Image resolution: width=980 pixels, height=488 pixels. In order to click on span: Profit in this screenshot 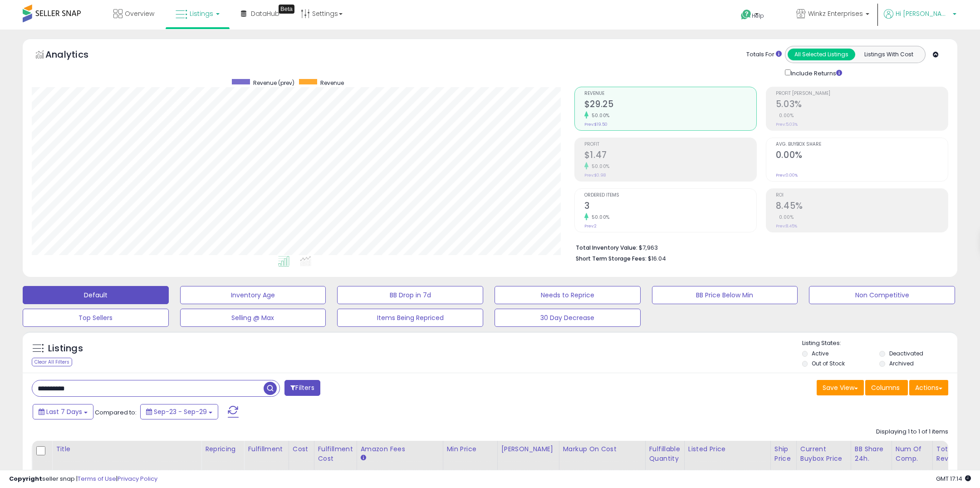, I will do `click(670, 145)`.